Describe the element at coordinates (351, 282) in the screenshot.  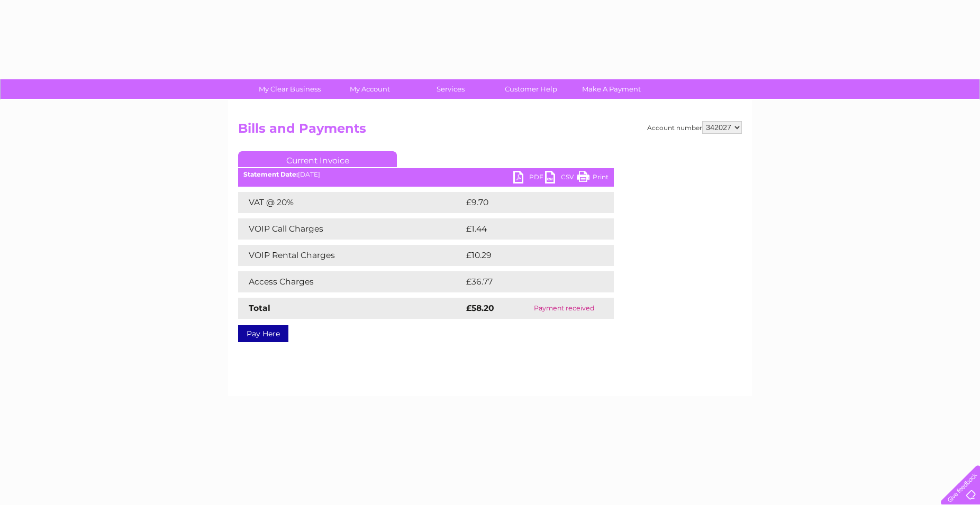
I see `td: Access Charges` at that location.